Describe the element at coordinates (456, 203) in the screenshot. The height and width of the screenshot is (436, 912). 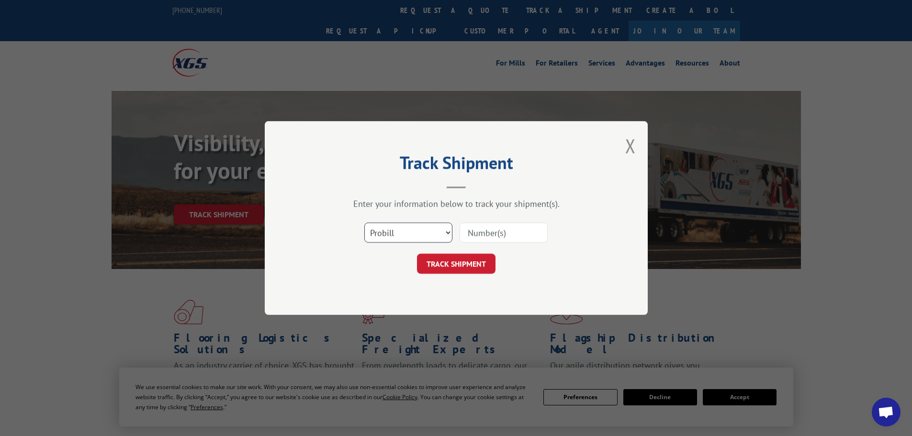
I see `div: Enter your information below to track your shipment(s).` at that location.